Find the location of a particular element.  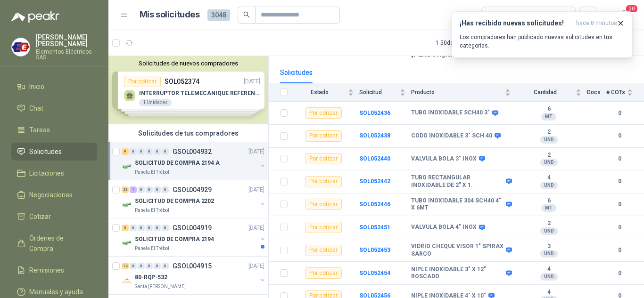

th: Solicitud is located at coordinates (385, 92).